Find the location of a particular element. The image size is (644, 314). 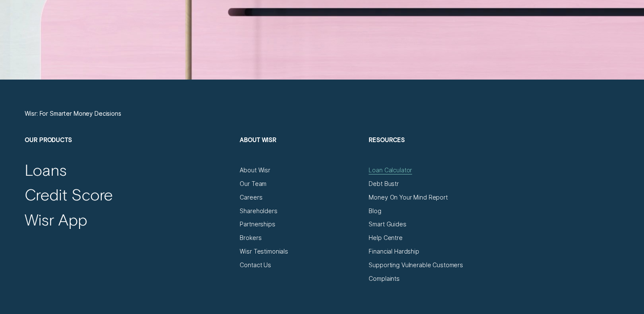

a: Contact Us is located at coordinates (255, 265).